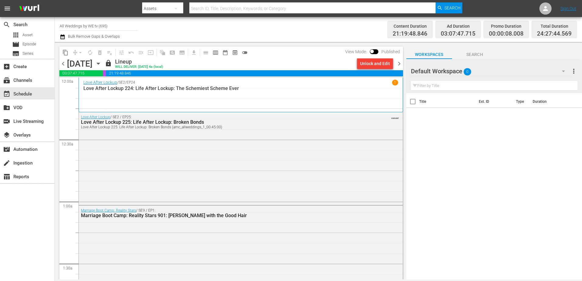  I want to click on p: SE2 /, so click(123, 83).